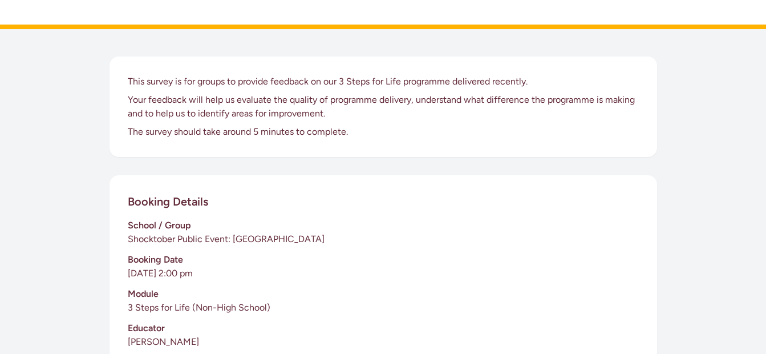  I want to click on h3: Booking Date, so click(383, 260).